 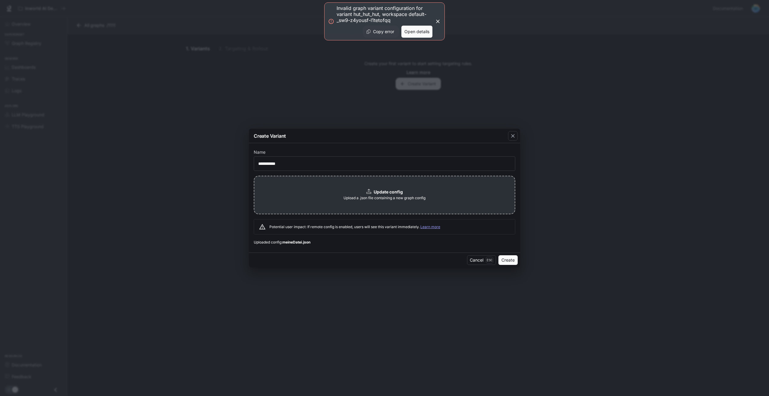 I want to click on button: Copy error, so click(x=381, y=32).